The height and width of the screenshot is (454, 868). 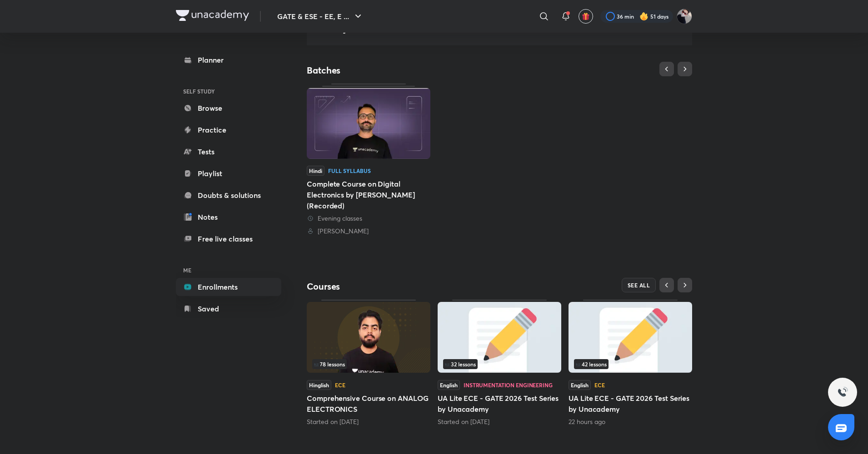 What do you see at coordinates (319, 385) in the screenshot?
I see `span: Hinglish` at bounding box center [319, 385].